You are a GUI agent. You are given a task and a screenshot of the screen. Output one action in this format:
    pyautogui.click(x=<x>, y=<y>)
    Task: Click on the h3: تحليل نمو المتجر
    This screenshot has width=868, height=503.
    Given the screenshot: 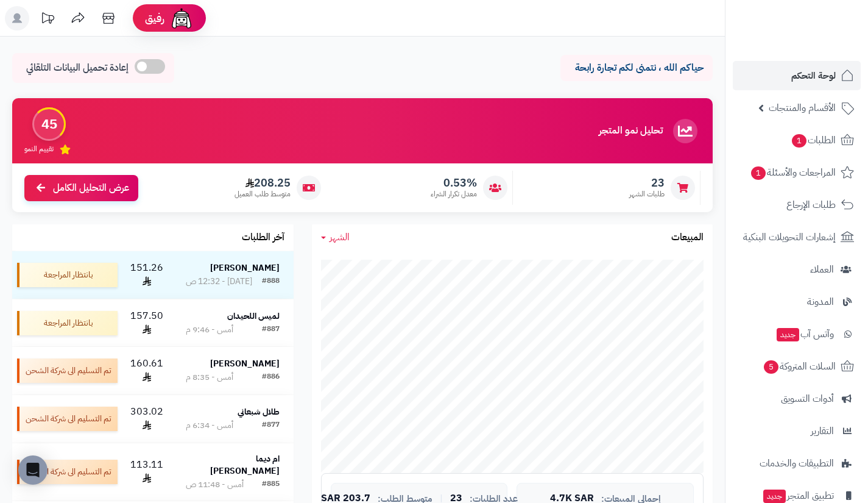 What is the action you would take?
    pyautogui.click(x=631, y=131)
    